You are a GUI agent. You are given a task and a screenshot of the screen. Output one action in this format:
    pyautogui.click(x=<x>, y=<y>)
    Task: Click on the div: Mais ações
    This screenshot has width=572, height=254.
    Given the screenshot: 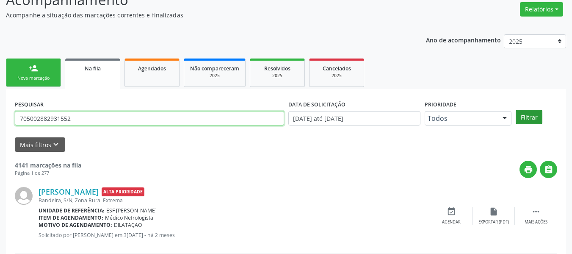 What is the action you would take?
    pyautogui.click(x=536, y=222)
    